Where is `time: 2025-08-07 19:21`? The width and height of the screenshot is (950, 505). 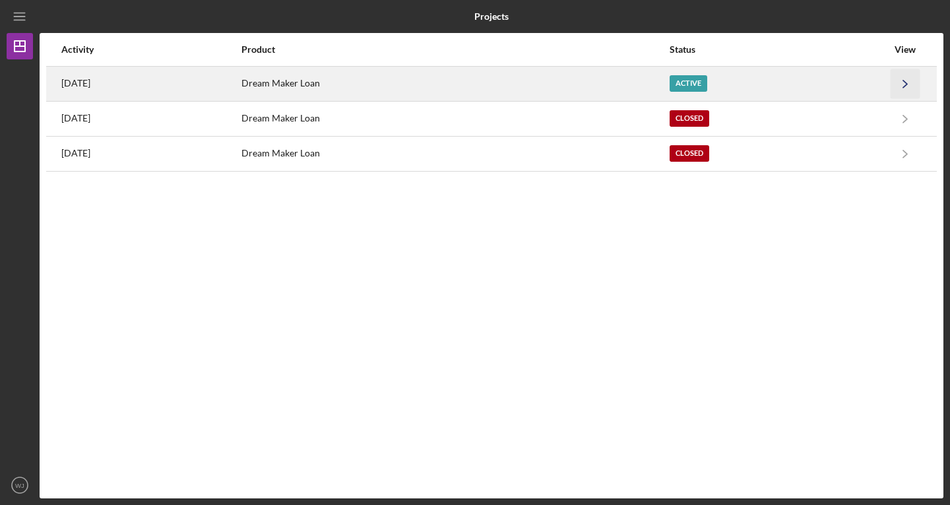
time: 2025-08-07 19:21 is located at coordinates (76, 83).